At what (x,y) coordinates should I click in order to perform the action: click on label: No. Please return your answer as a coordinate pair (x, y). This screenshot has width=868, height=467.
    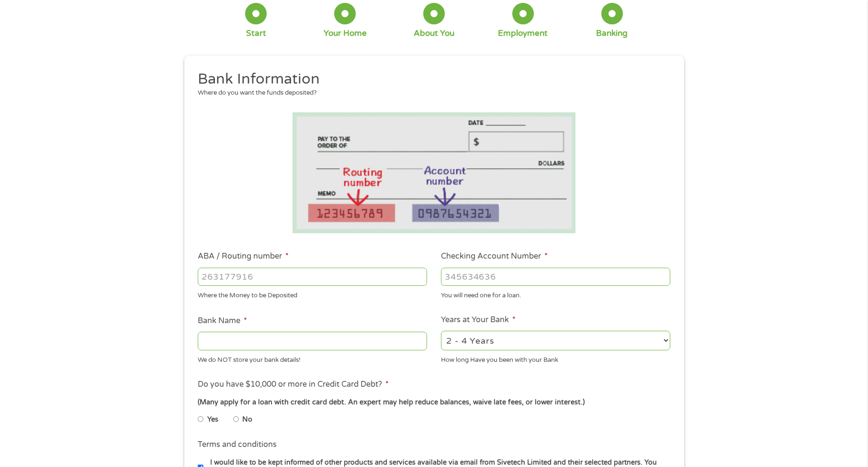
    Looking at the image, I should click on (247, 420).